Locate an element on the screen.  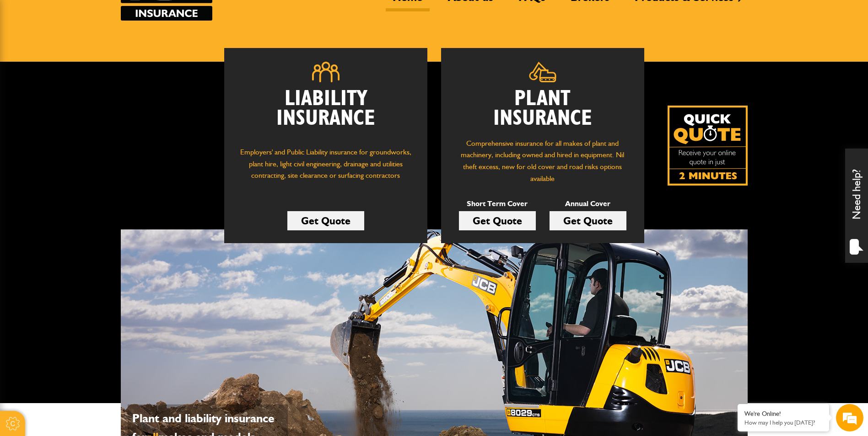
input: Enter your email address is located at coordinates (90, 122).